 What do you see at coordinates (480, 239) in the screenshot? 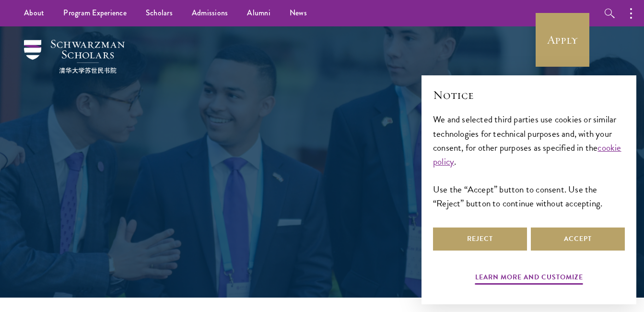
I see `button: Reject` at bounding box center [480, 239].